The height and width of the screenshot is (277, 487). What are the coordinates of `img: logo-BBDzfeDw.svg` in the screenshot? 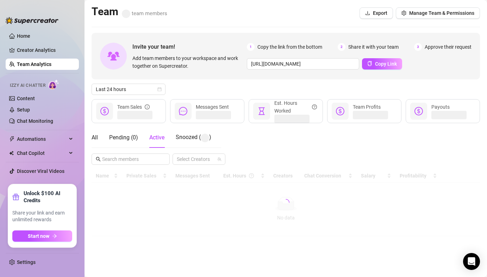 It's located at (32, 20).